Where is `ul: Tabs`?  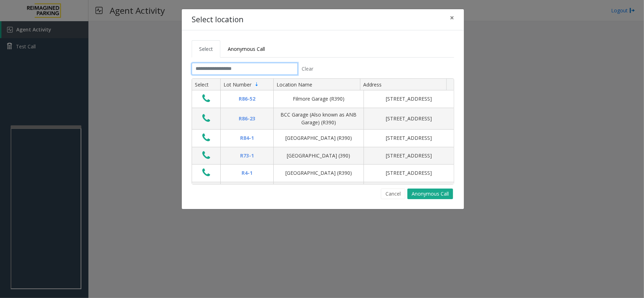
ul: Tabs is located at coordinates (323, 49).